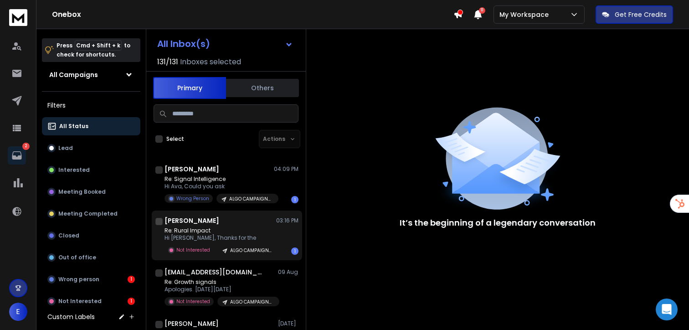 Image resolution: width=689 pixels, height=330 pixels. What do you see at coordinates (219, 282) in the screenshot?
I see `p: Re: Growth signals` at bounding box center [219, 282].